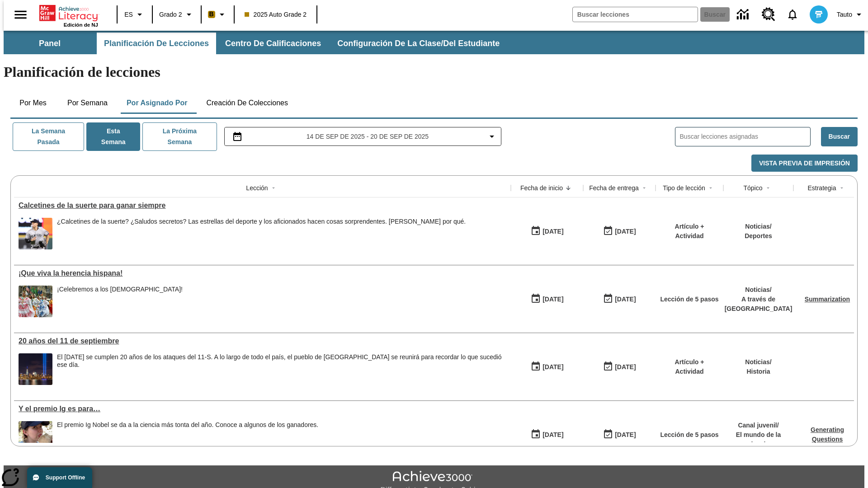 This screenshot has height=488, width=868. What do you see at coordinates (170, 15) in the screenshot?
I see `span: Grado 2` at bounding box center [170, 15].